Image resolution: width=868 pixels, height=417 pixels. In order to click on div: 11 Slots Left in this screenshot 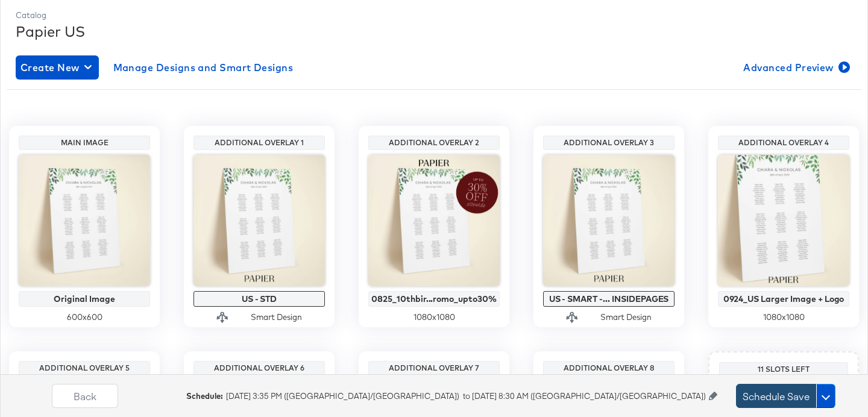, I will do `click(784, 369)`.